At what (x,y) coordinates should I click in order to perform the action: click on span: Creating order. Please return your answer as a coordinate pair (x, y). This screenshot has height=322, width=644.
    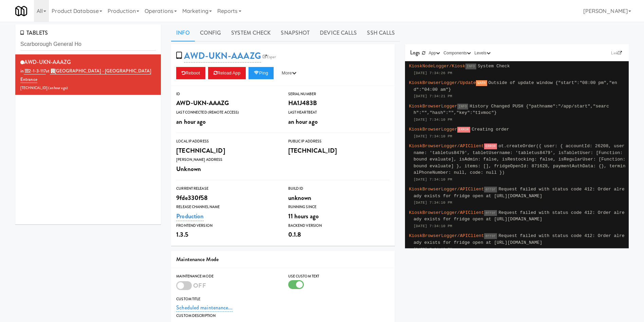
    Looking at the image, I should click on (490, 129).